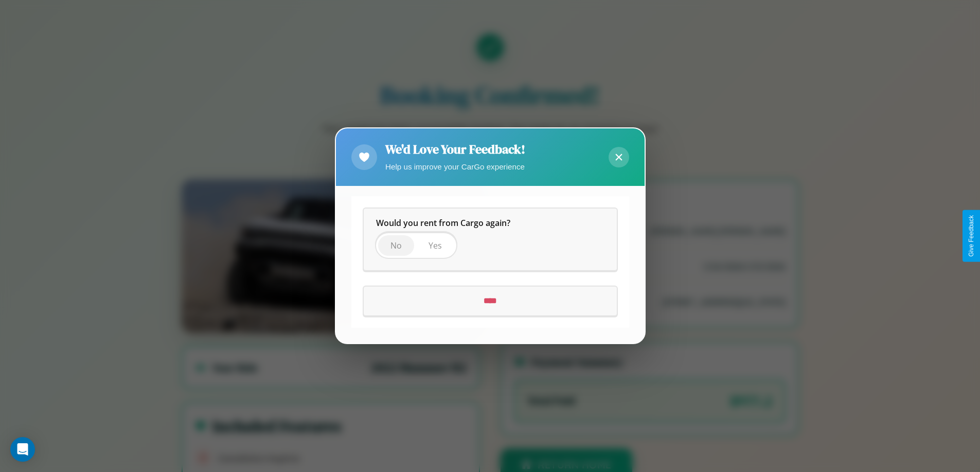  What do you see at coordinates (396, 246) in the screenshot?
I see `span: No` at bounding box center [396, 246].